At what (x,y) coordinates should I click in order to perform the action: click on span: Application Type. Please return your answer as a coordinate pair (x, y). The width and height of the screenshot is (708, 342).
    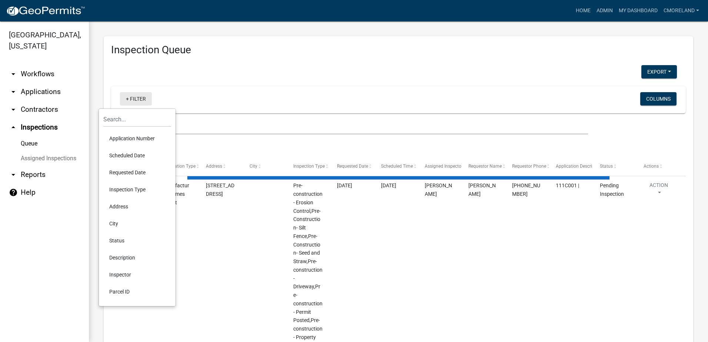
    Looking at the image, I should click on (179, 166).